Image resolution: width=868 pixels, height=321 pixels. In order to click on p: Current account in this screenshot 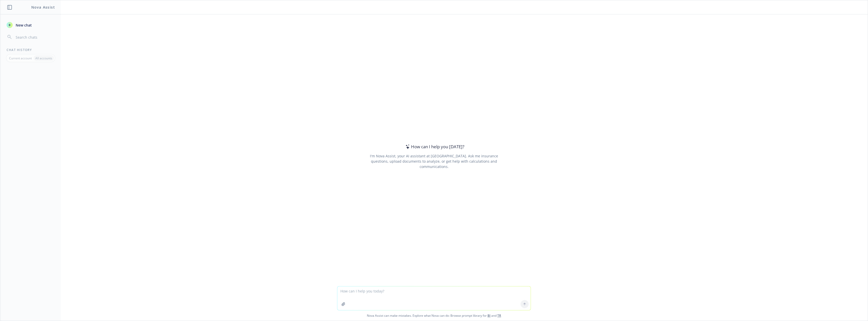, I will do `click(20, 58)`.